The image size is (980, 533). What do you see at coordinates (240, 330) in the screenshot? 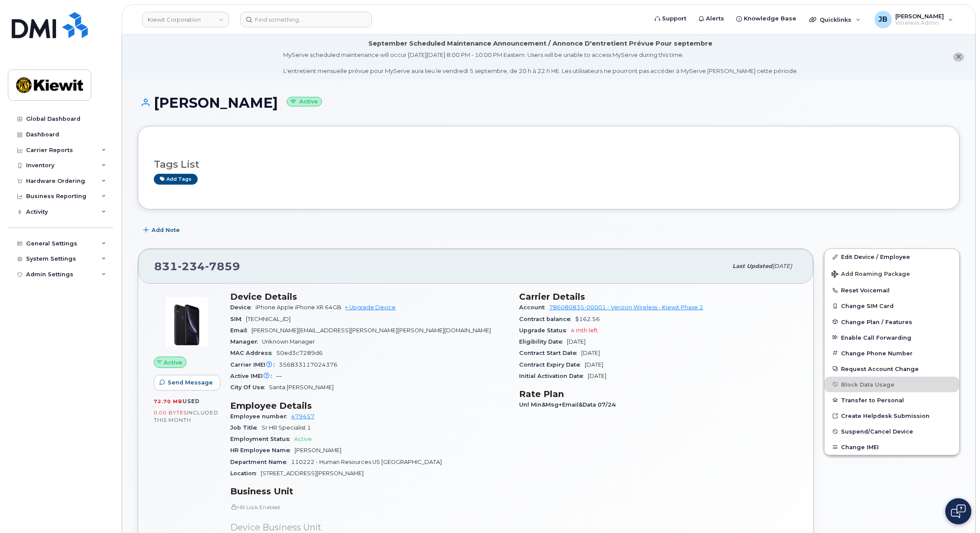
I see `span: Email` at bounding box center [240, 330].